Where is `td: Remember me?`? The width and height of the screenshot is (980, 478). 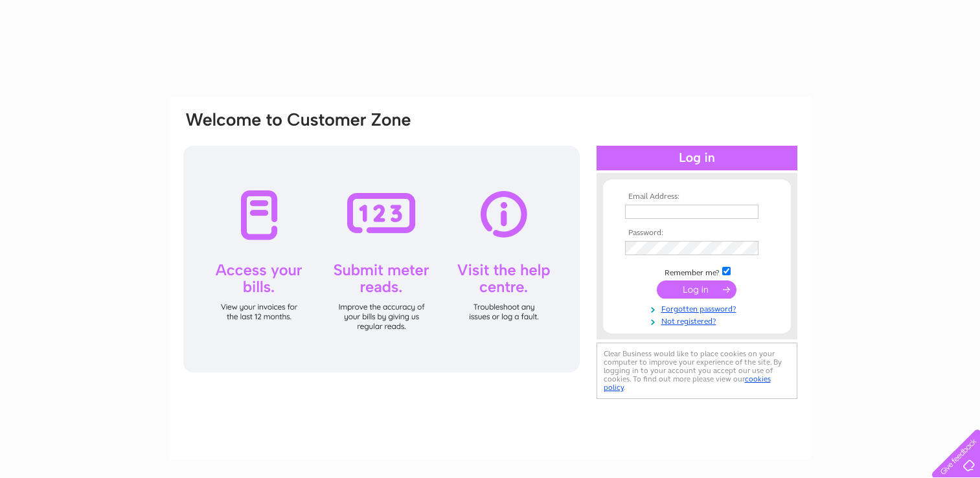 td: Remember me? is located at coordinates (697, 272).